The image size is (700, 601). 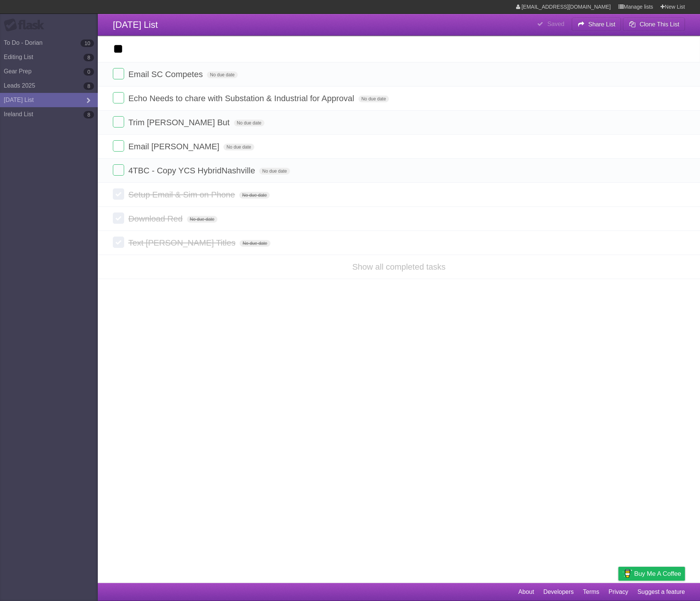 I want to click on b: 10, so click(x=88, y=43).